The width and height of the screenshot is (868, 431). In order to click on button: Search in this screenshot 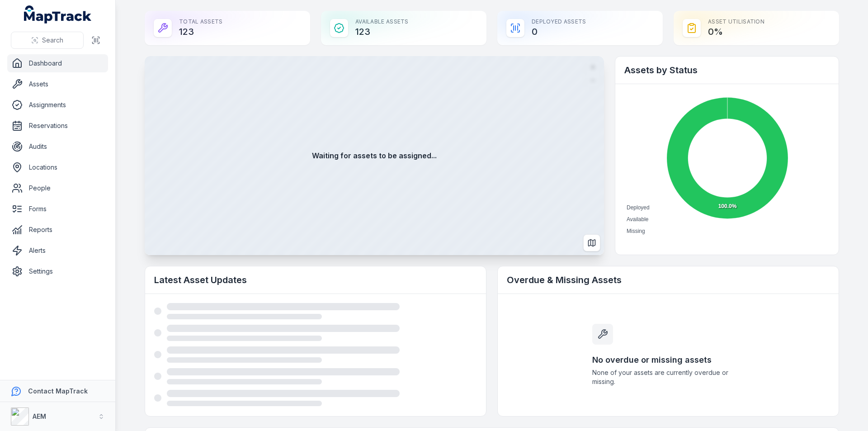, I will do `click(47, 40)`.